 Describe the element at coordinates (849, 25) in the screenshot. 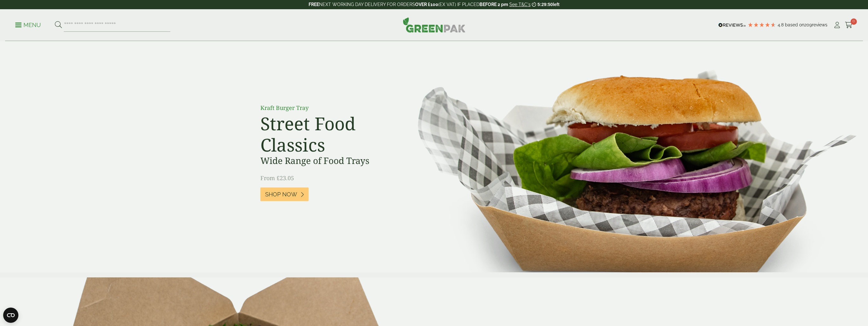

I see `i: Cart` at that location.